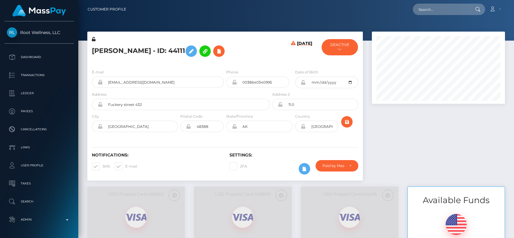 The width and height of the screenshot is (514, 238). I want to click on a: Customer Profile, so click(107, 9).